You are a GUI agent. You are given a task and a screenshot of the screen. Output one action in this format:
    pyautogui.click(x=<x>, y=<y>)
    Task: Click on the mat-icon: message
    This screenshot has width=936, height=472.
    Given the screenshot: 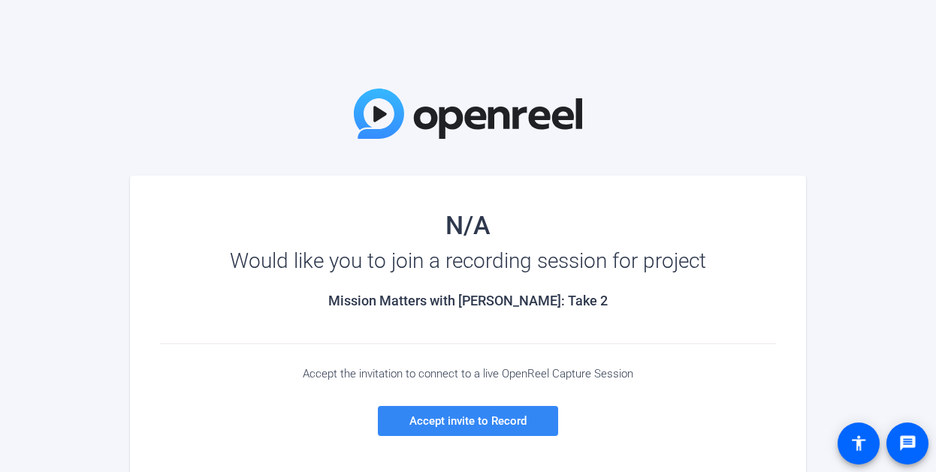 What is the action you would take?
    pyautogui.click(x=907, y=444)
    